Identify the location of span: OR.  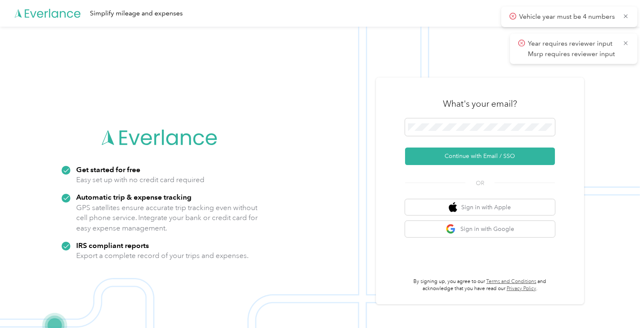
(480, 183).